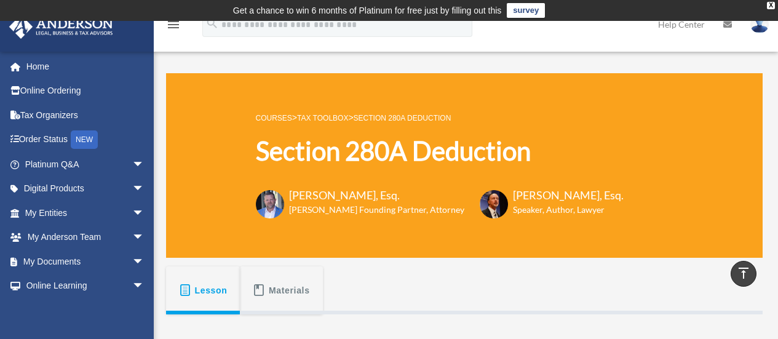  What do you see at coordinates (212, 23) in the screenshot?
I see `i: search` at bounding box center [212, 23].